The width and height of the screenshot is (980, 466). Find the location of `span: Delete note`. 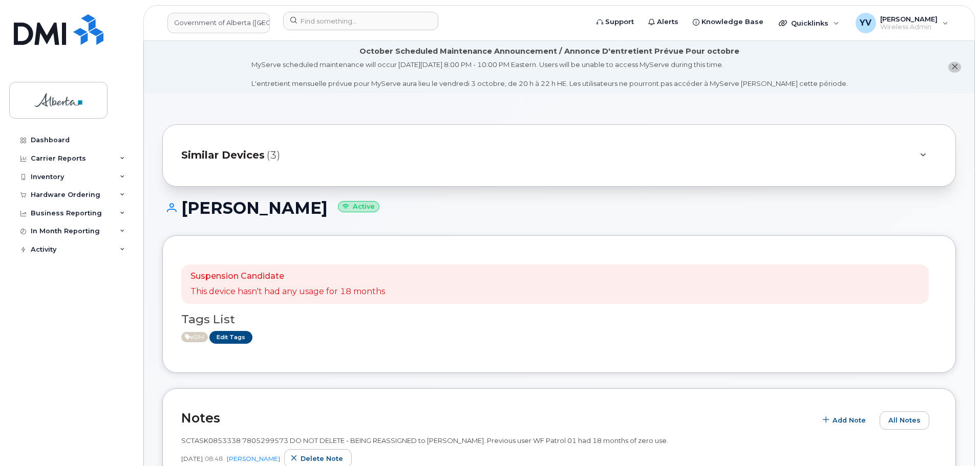

span: Delete note is located at coordinates (322, 459).